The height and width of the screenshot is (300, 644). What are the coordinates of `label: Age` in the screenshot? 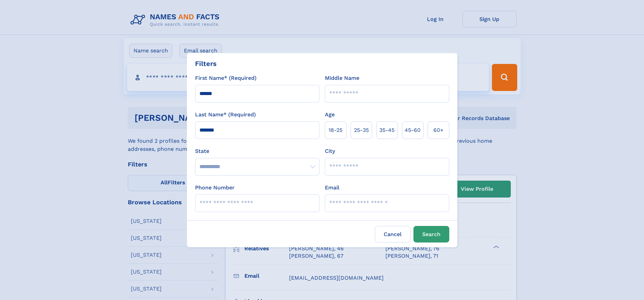 It's located at (330, 114).